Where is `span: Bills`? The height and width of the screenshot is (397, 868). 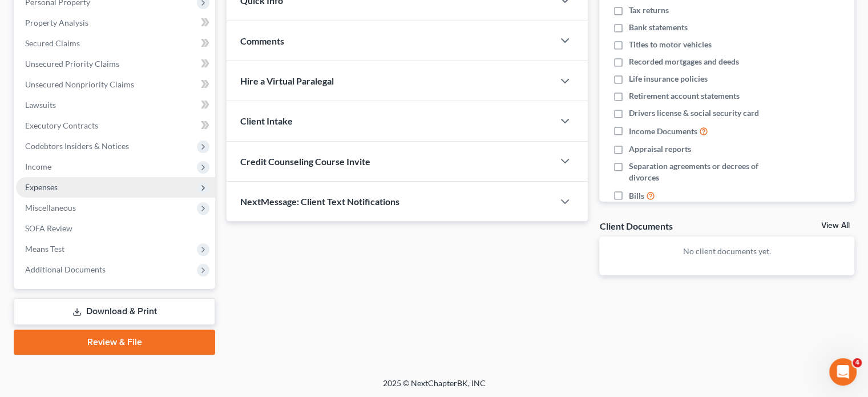
span: Bills is located at coordinates (636, 196).